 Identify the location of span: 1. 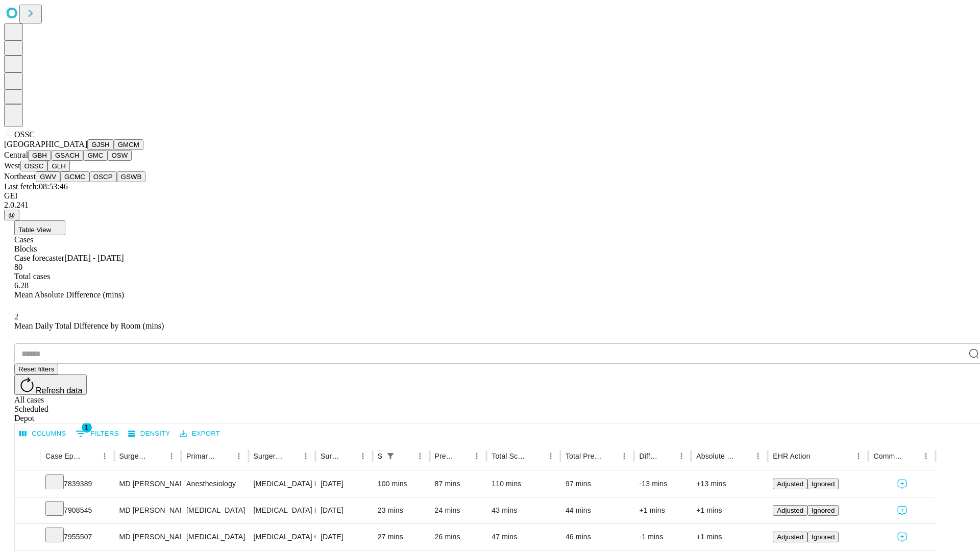
(87, 428).